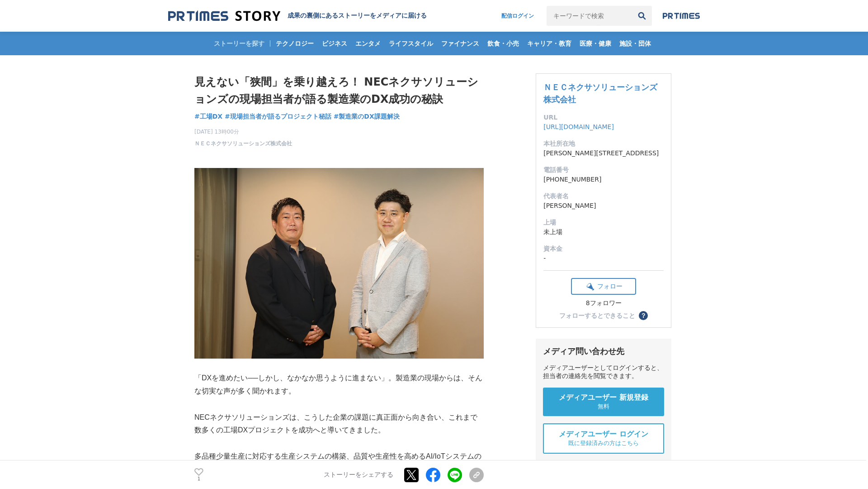  I want to click on a: 飲食・小売, so click(503, 43).